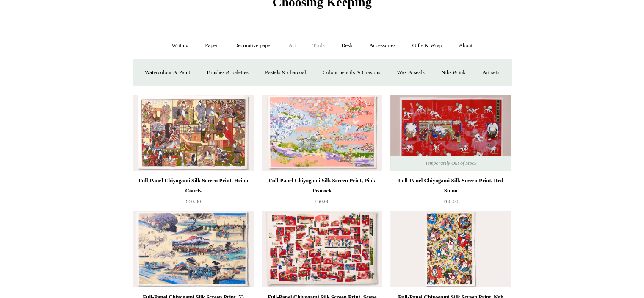  Describe the element at coordinates (450, 133) in the screenshot. I see `a: Full-Panel Chiyogami Silk Screen Print, Red Sumo Full-Panel Chiyogami Silk Screen Print, Red Sumo...` at that location.